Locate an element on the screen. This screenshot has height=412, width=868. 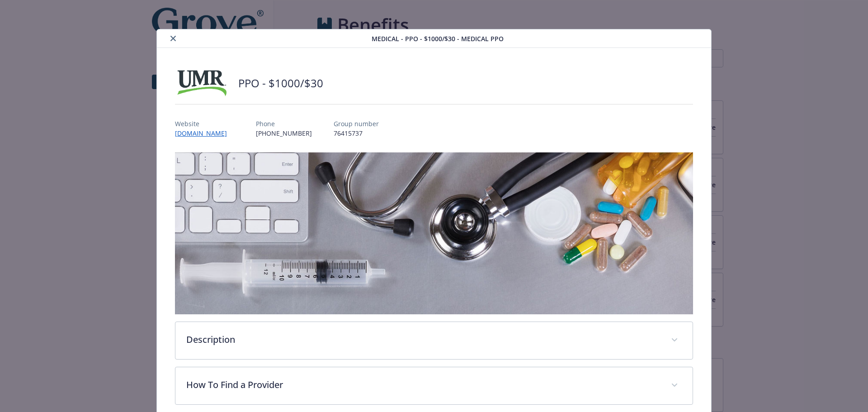
p: Phone is located at coordinates (284, 124).